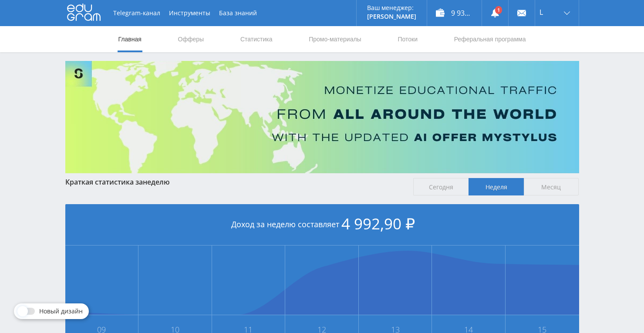  Describe the element at coordinates (191, 39) in the screenshot. I see `a: Офферы` at that location.